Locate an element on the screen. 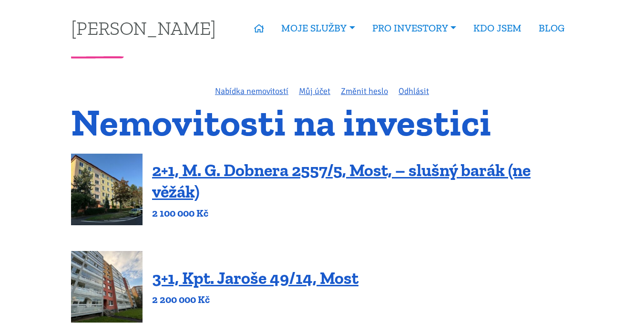  a: 3+1, Kpt. Jaroše 49/14, Most is located at coordinates (255, 278).